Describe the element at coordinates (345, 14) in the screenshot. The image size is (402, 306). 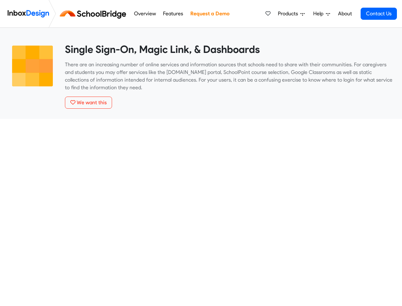
I see `a: About` at that location.